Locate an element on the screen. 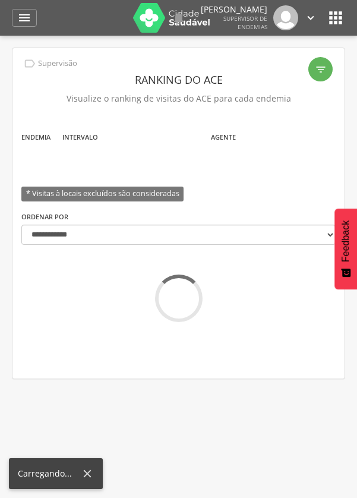 The width and height of the screenshot is (357, 498). p: Supervisão is located at coordinates (58, 64).